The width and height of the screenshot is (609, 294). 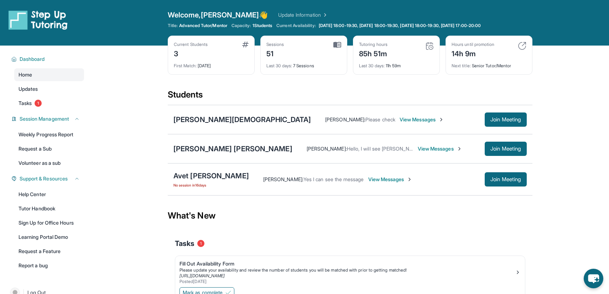 What do you see at coordinates (396, 64) in the screenshot?
I see `div: 11h 59m` at bounding box center [396, 64].